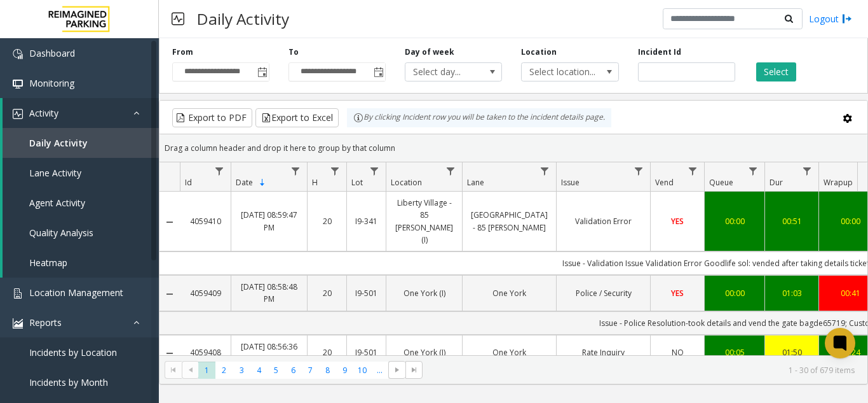  I want to click on span: Select location..., so click(560, 72).